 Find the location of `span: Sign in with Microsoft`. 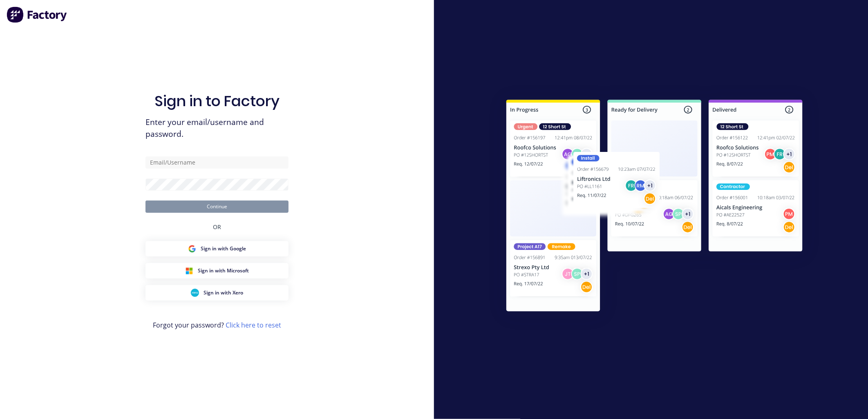

span: Sign in with Microsoft is located at coordinates (223, 271).